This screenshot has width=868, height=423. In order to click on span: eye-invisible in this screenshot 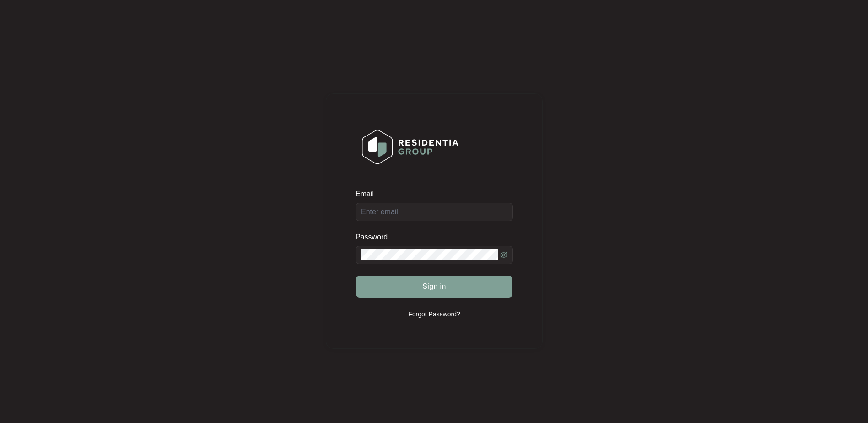, I will do `click(504, 255)`.